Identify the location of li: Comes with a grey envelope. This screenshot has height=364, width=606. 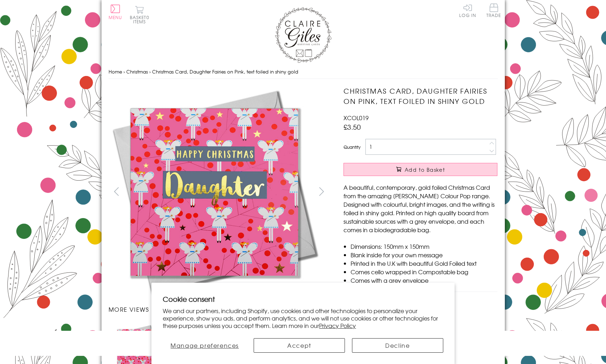
(424, 280).